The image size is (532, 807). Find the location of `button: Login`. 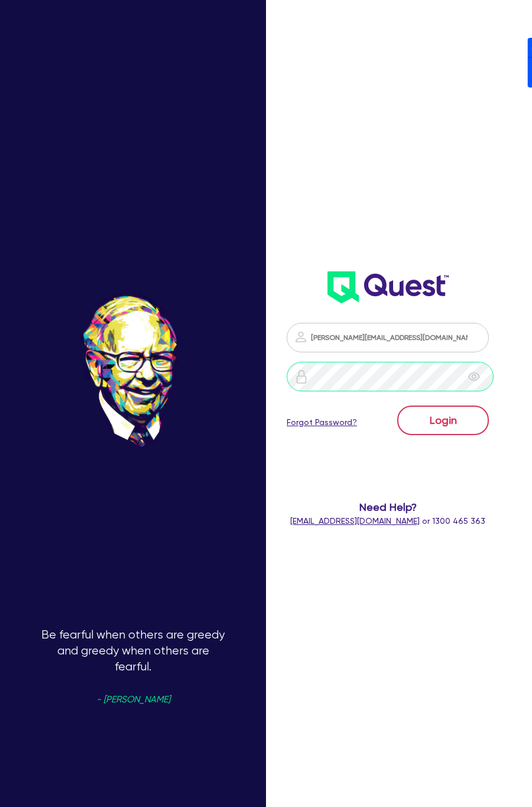

button: Login is located at coordinates (443, 421).